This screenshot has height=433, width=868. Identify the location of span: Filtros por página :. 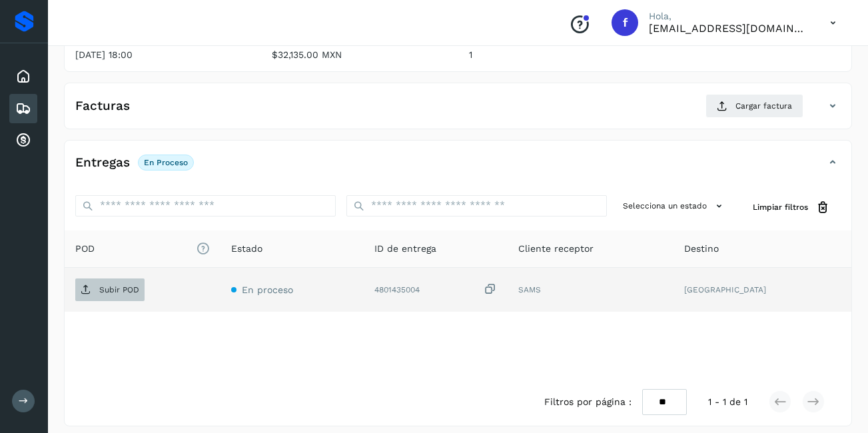
(587, 402).